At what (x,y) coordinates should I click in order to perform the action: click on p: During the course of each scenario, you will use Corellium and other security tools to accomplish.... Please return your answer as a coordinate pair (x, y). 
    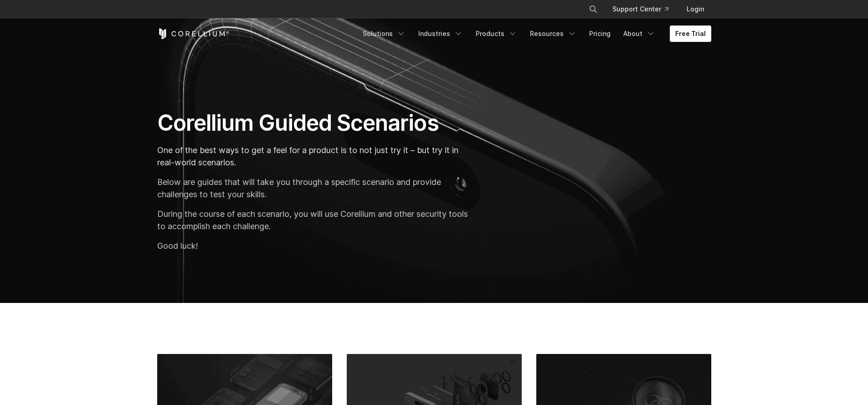
    Looking at the image, I should click on (315, 220).